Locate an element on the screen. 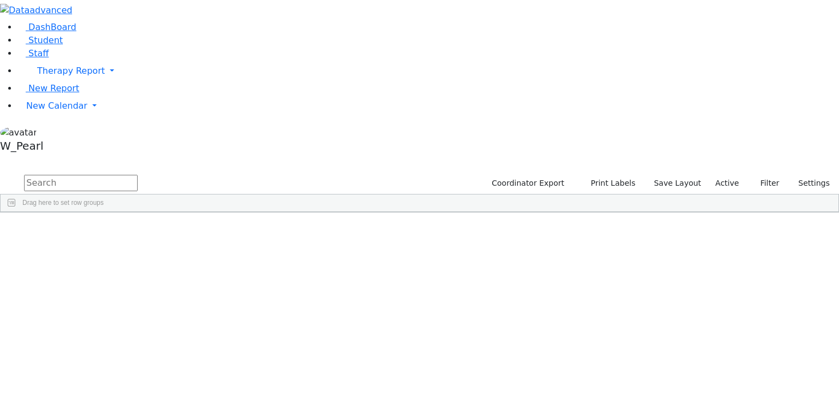  span: DashBoard is located at coordinates (52, 27).